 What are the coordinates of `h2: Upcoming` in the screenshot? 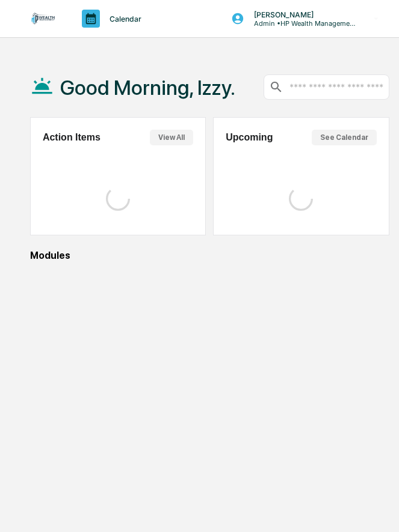 It's located at (249, 138).